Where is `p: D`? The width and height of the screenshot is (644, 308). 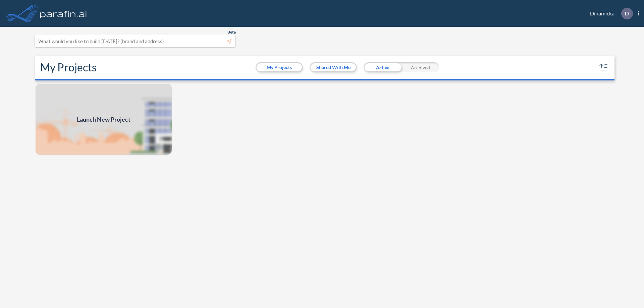 p: D is located at coordinates (627, 14).